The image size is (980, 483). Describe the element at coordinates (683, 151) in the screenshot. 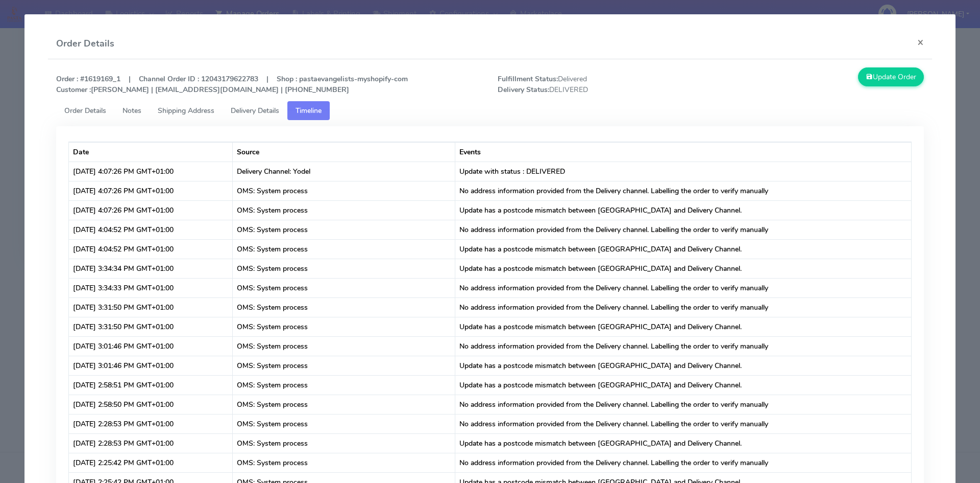

I see `th: Events` at that location.